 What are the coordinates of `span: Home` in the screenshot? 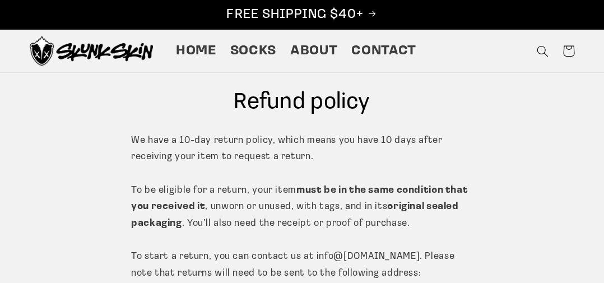 It's located at (196, 51).